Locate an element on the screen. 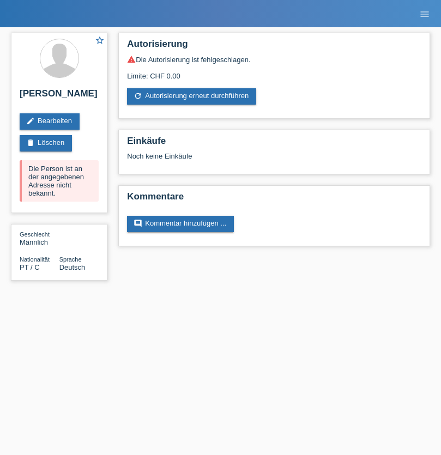  h2: Kommentare is located at coordinates (274, 199).